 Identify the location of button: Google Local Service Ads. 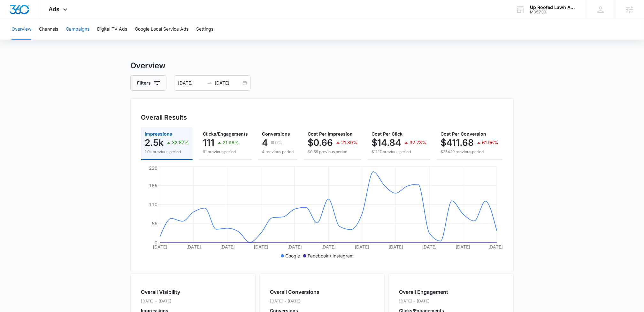
(161, 30).